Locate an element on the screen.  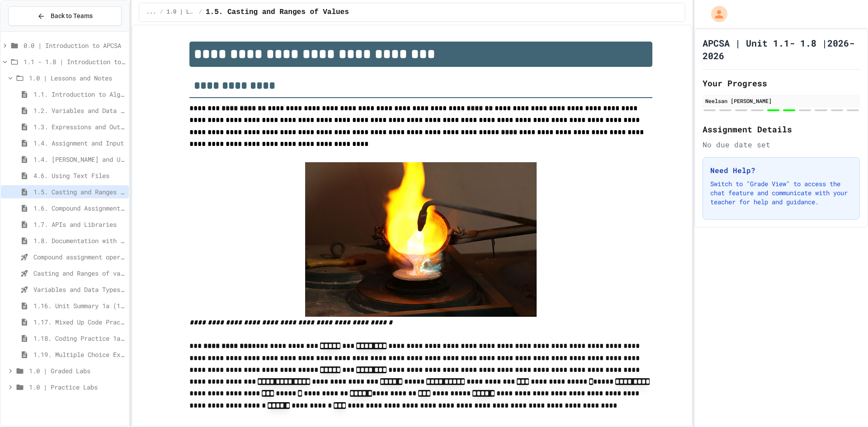
span: Compound assignment operators - Quiz is located at coordinates (79, 257).